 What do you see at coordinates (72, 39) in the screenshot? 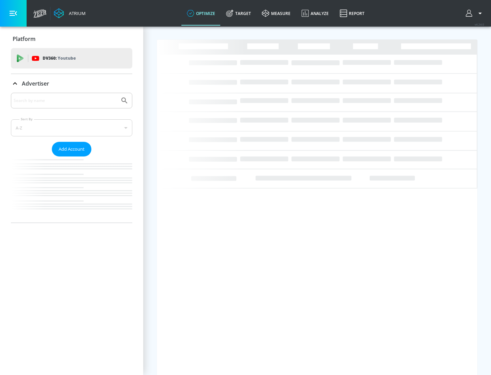
I see `div: Platform` at bounding box center [72, 39].